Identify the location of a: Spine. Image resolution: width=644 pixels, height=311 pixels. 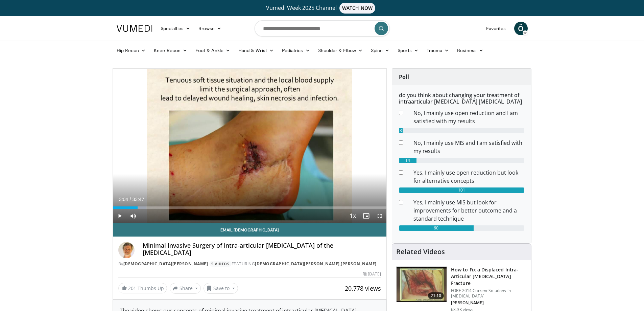
(380, 51).